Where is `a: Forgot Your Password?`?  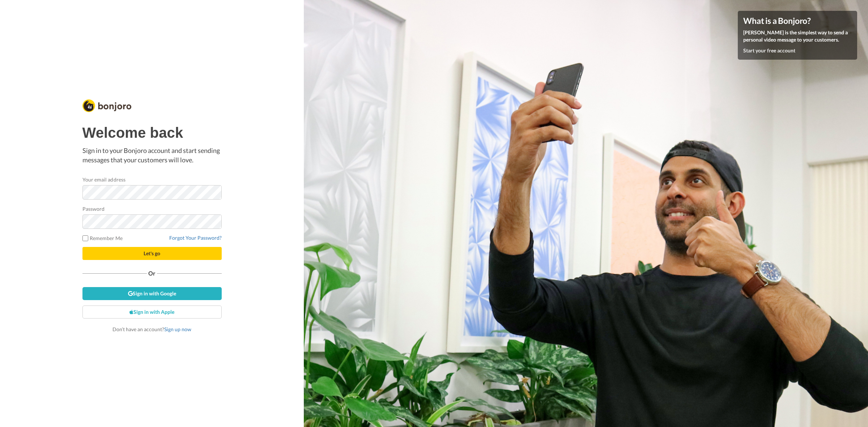 a: Forgot Your Password? is located at coordinates (195, 238).